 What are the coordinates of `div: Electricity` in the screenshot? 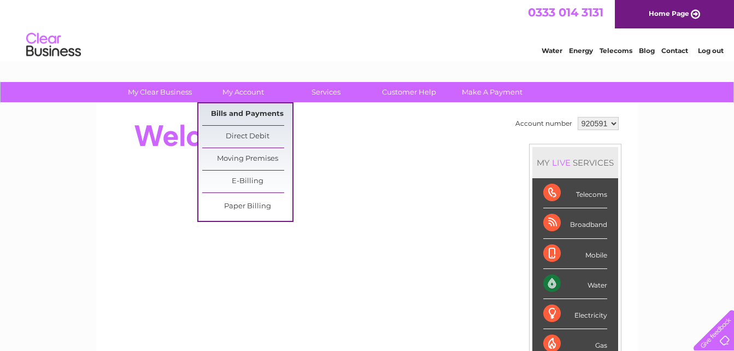 It's located at (575, 314).